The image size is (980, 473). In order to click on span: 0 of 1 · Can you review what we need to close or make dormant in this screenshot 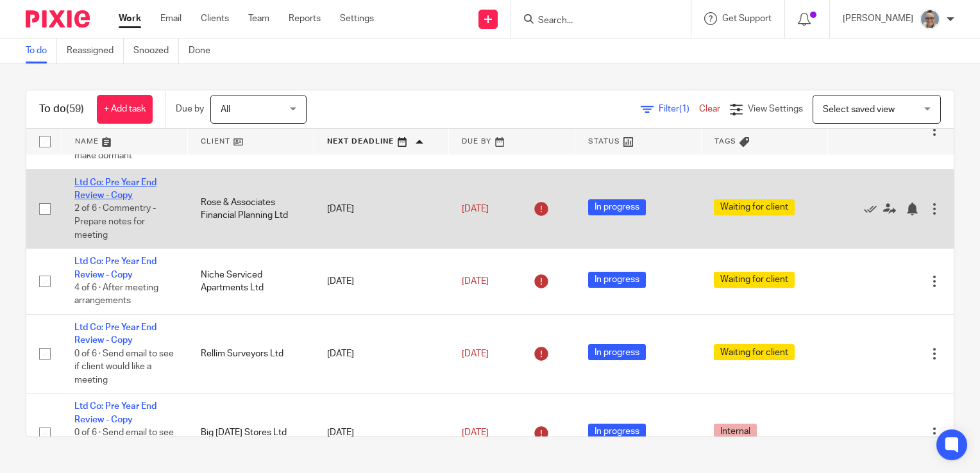, I will do `click(124, 142)`.